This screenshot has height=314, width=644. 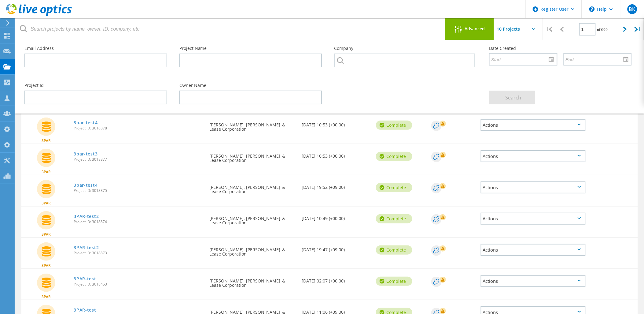 What do you see at coordinates (85, 154) in the screenshot?
I see `a: 3par-test3` at bounding box center [85, 154].